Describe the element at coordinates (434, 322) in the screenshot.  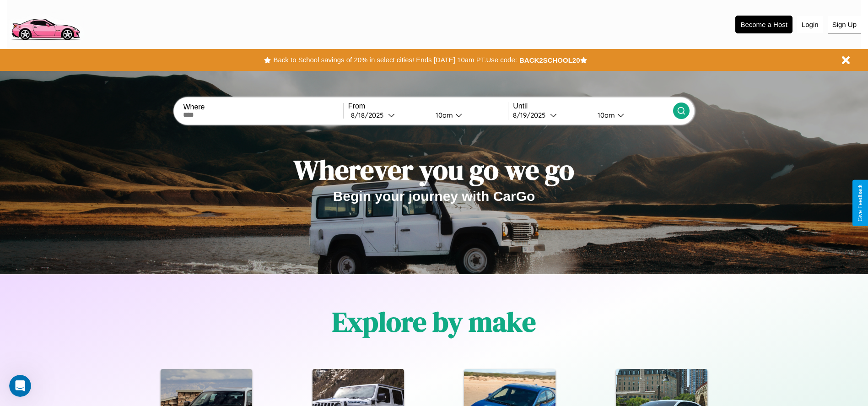
I see `h1: Explore by make` at that location.